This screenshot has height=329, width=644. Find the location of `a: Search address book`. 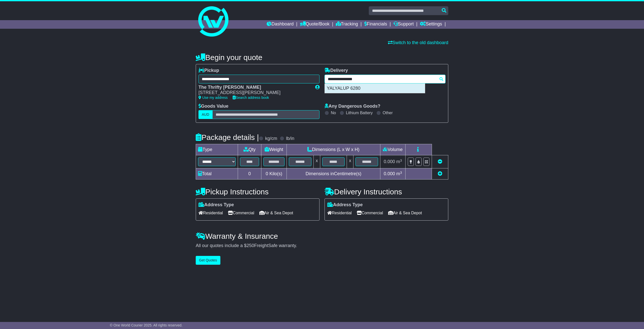

a: Search address book is located at coordinates (251, 97).